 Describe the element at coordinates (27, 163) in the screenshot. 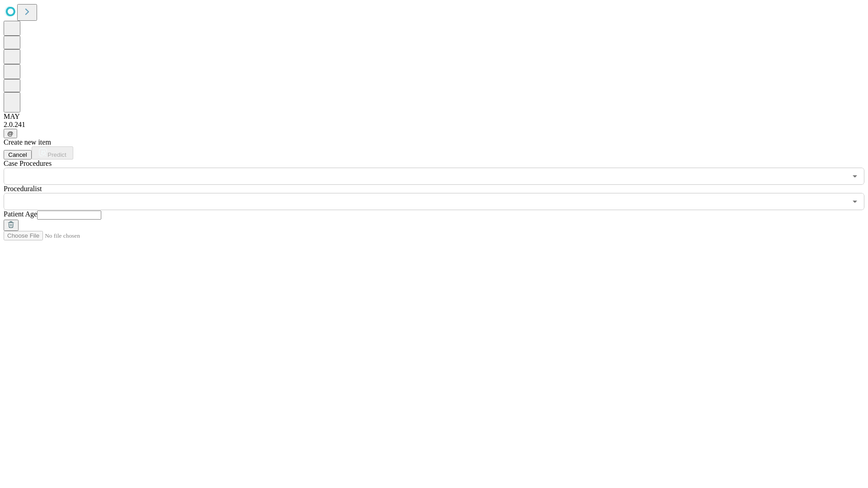

I see `span: Scheduled Procedure` at that location.